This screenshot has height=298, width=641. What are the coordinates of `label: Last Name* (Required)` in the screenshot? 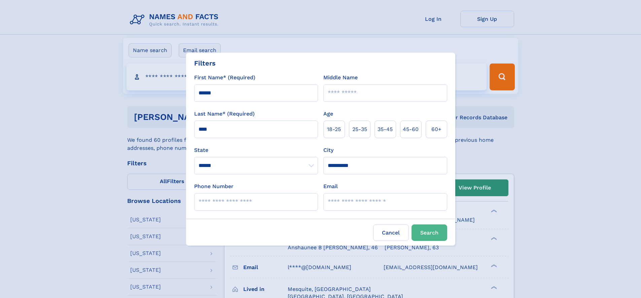 It's located at (224, 114).